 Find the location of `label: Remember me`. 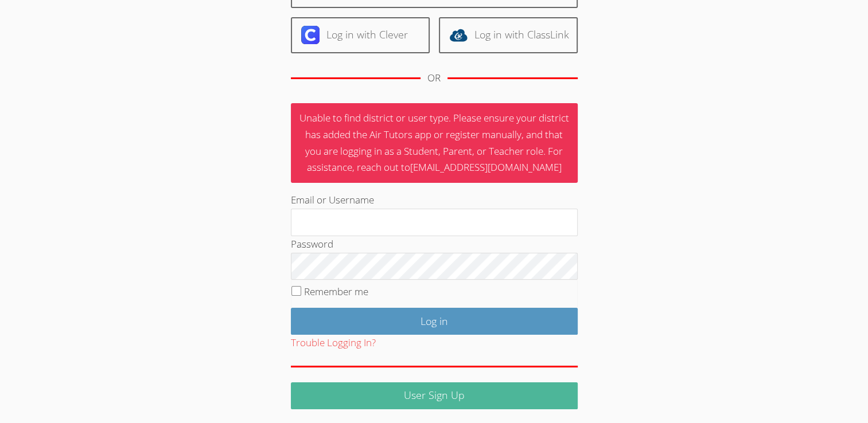

label: Remember me is located at coordinates (336, 292).